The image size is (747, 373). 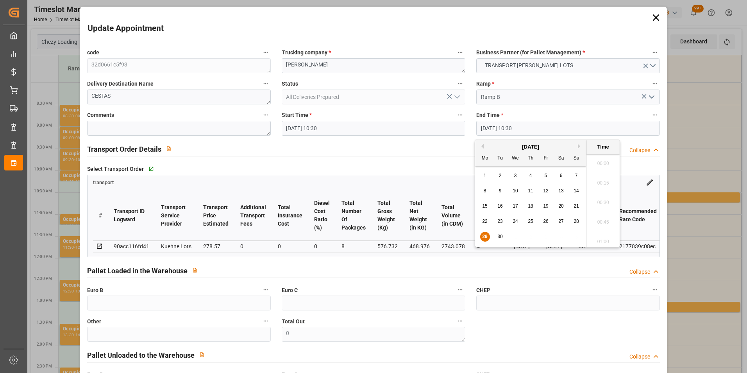 What do you see at coordinates (577, 206) in the screenshot?
I see `div: Choose Sunday, September 21st, 2025` at bounding box center [577, 206].